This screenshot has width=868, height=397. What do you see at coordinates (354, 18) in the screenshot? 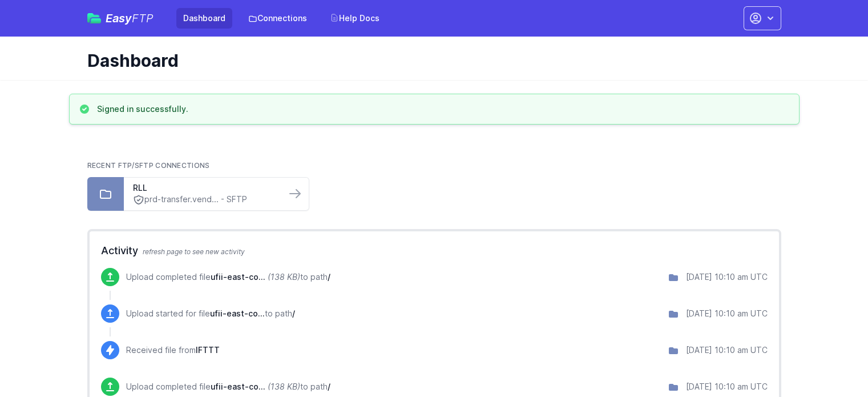
I see `a: Help Docs` at bounding box center [354, 18].